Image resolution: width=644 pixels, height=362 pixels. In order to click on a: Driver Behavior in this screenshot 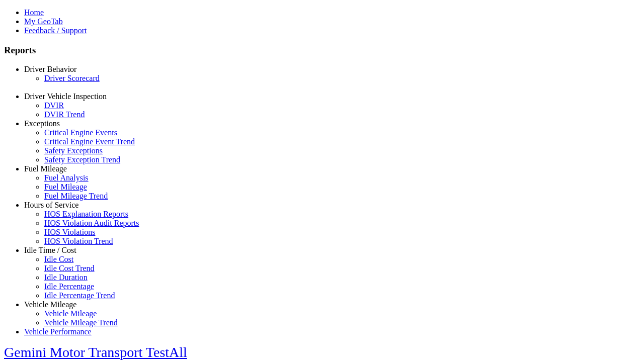, I will do `click(50, 69)`.